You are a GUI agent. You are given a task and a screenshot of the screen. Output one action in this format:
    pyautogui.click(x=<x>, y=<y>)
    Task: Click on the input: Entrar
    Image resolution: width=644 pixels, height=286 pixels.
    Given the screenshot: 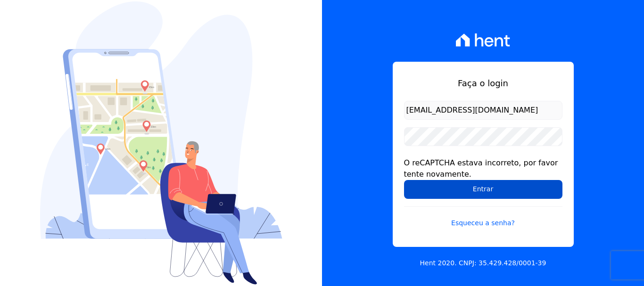 What is the action you would take?
    pyautogui.click(x=483, y=189)
    